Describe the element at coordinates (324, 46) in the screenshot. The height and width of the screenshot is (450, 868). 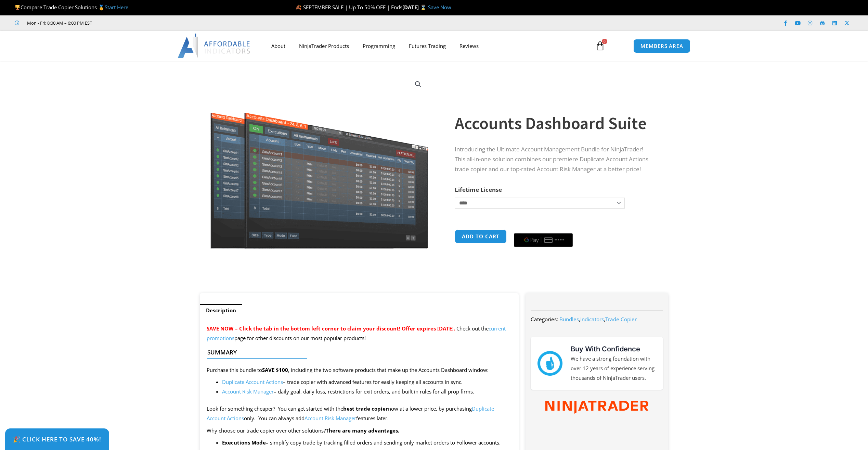
I see `a: NinjaTrader Products` at that location.